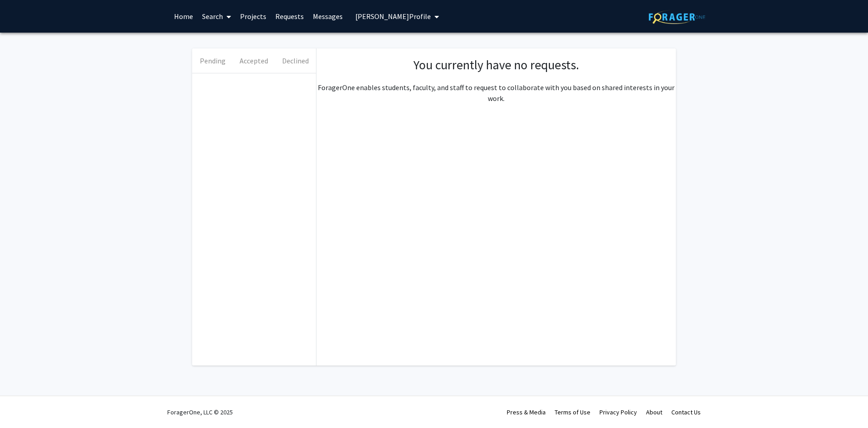 The width and height of the screenshot is (868, 428). I want to click on h1: You currently have no requests., so click(496, 65).